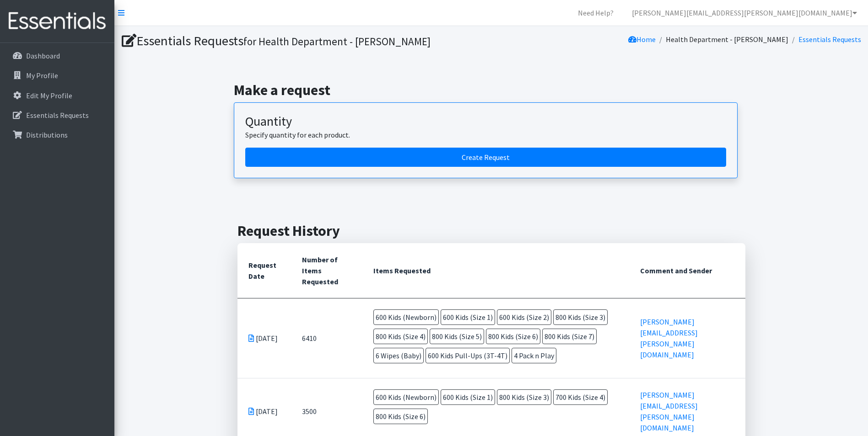 The width and height of the screenshot is (868, 436). What do you see at coordinates (43, 56) in the screenshot?
I see `p: Dashboard` at bounding box center [43, 56].